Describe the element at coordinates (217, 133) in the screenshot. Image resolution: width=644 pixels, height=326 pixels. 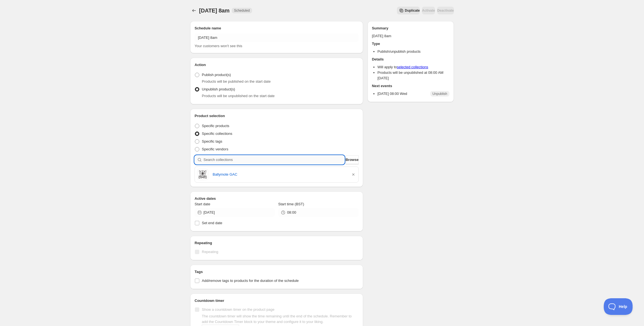
I see `span: Specific collections` at that location.